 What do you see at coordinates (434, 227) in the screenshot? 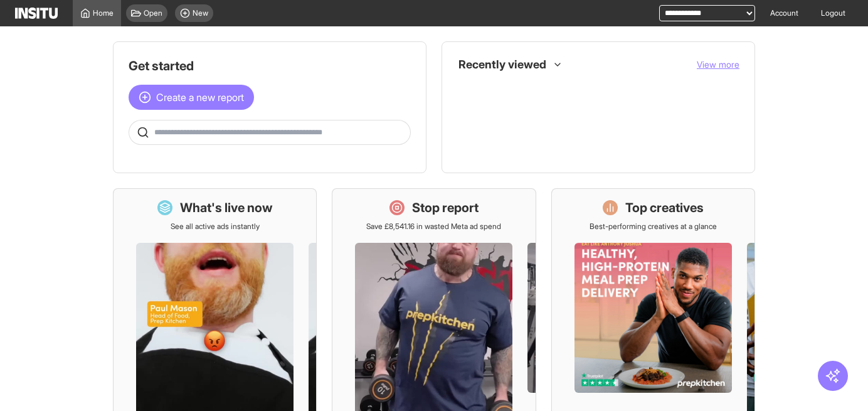
I see `p: Save £8,541.16 in wasted Meta ad spend` at bounding box center [434, 227].